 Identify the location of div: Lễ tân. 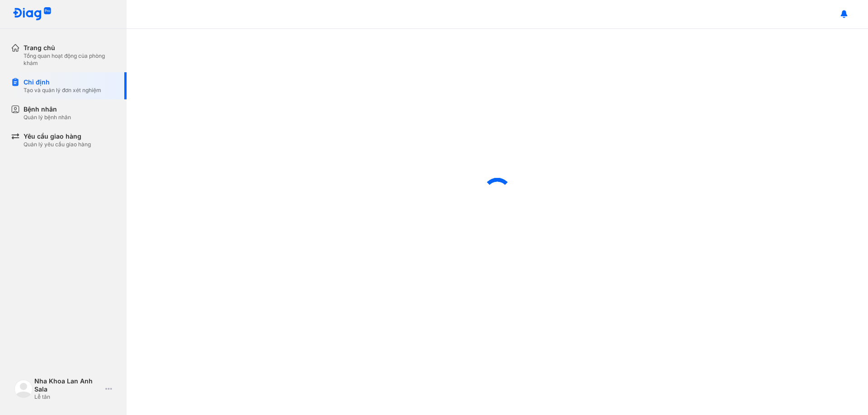
(68, 397).